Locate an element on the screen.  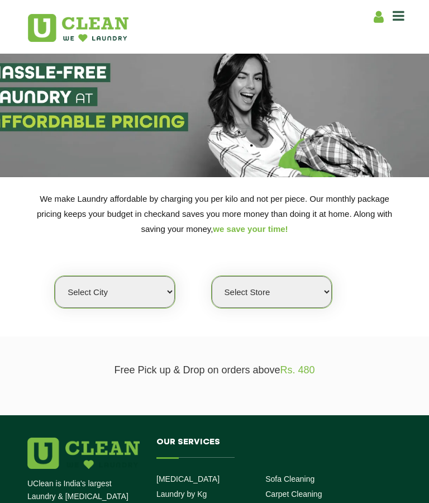
h4: Our Services is located at coordinates (265, 447).